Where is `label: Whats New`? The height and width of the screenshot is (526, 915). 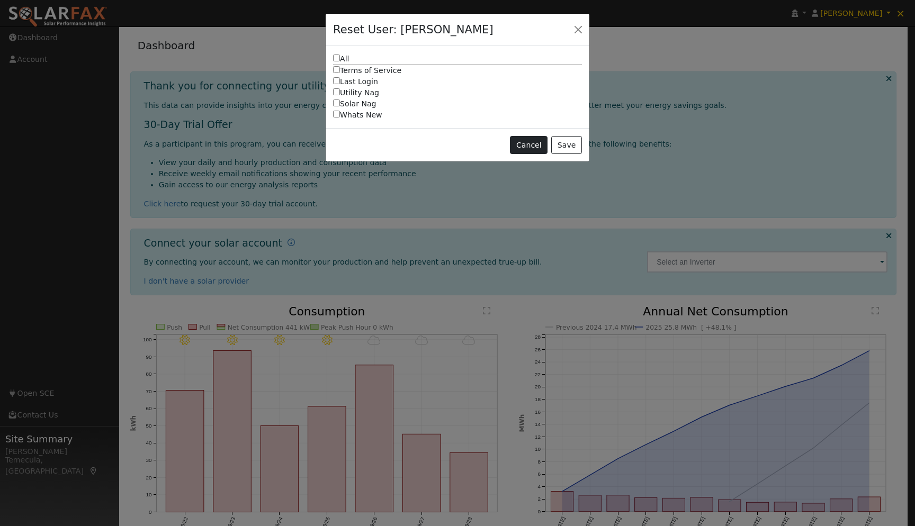 label: Whats New is located at coordinates (457, 115).